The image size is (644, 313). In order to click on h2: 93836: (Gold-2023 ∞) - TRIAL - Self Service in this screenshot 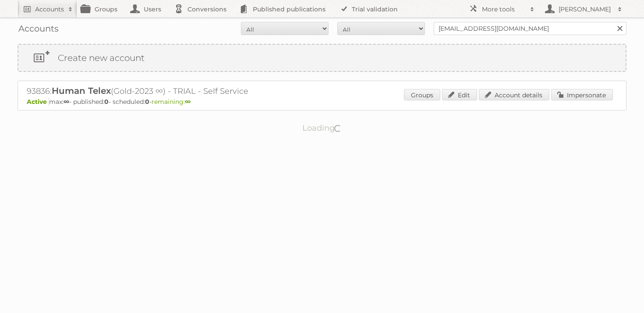, I will do `click(180, 91)`.